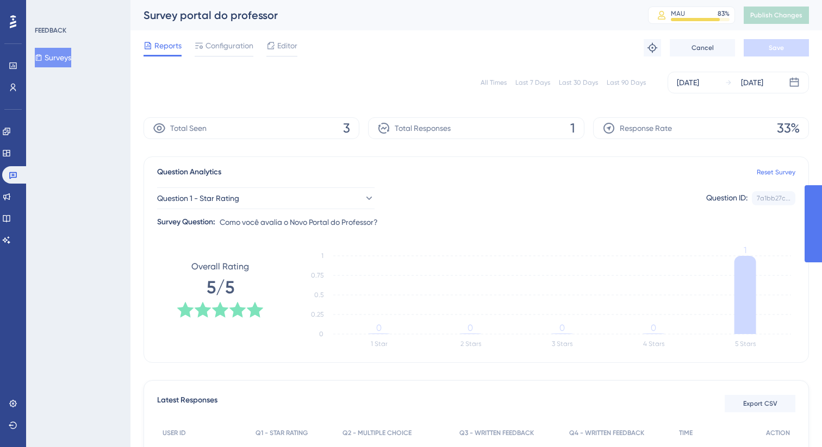  What do you see at coordinates (229, 46) in the screenshot?
I see `span: Configuration` at bounding box center [229, 46].